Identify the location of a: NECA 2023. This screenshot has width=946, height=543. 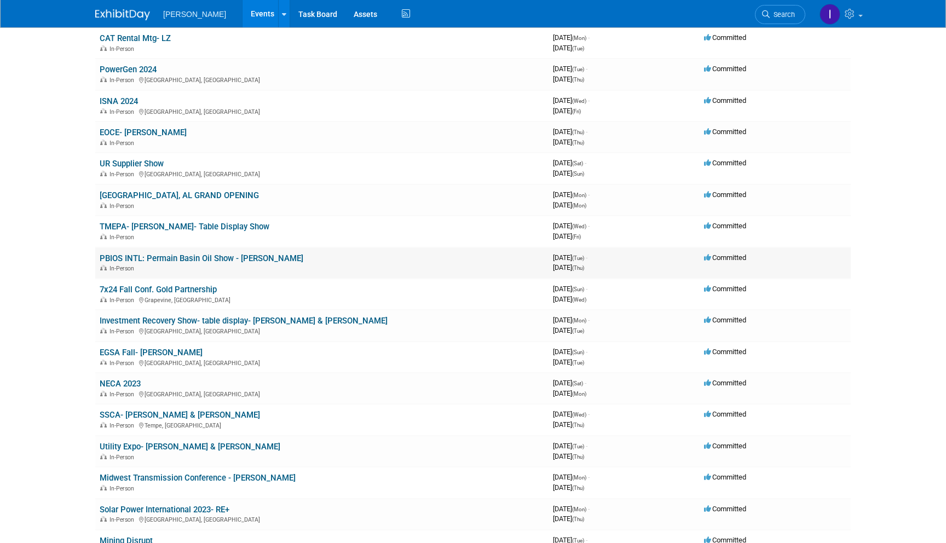
(120, 384).